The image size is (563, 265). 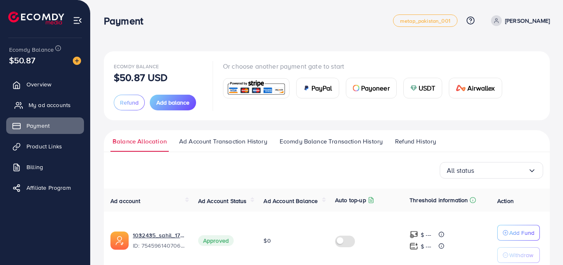 What do you see at coordinates (216, 241) in the screenshot?
I see `span: Approved` at bounding box center [216, 241].